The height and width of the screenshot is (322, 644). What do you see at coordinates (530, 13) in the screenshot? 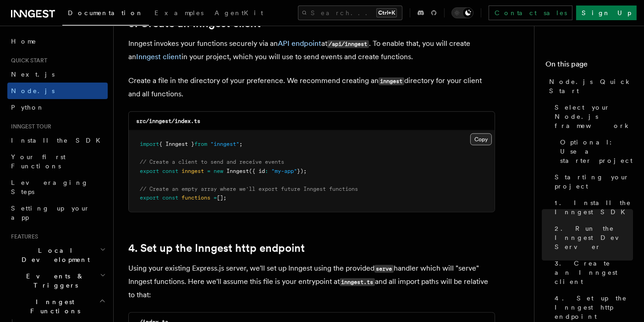
I see `a: Contact sales` at bounding box center [530, 13].